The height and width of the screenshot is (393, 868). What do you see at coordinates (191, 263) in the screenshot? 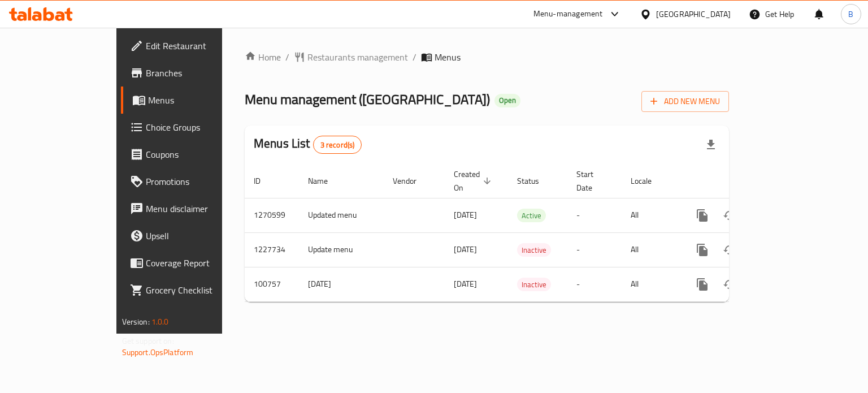
I see `a: Coverage Report` at bounding box center [191, 263].